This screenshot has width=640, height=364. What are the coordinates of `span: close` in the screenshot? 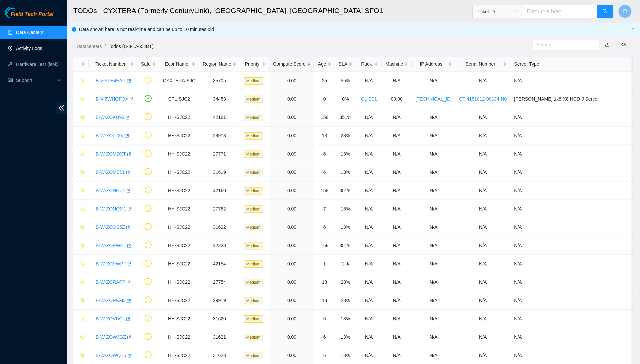 It's located at (632, 29).